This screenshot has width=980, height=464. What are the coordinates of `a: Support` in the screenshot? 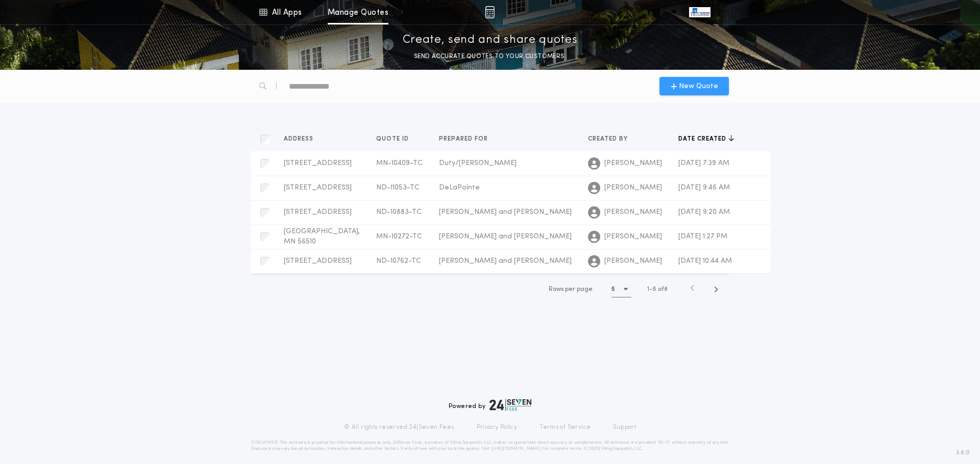 It's located at (624, 428).